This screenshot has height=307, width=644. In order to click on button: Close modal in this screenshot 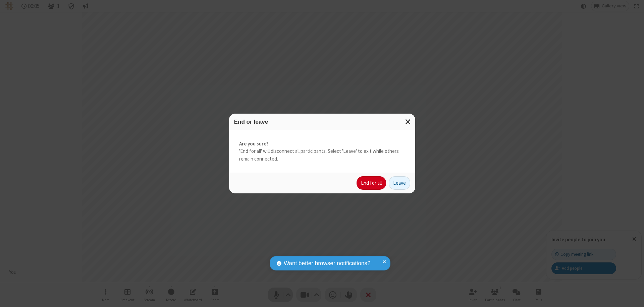, I will do `click(408, 122)`.